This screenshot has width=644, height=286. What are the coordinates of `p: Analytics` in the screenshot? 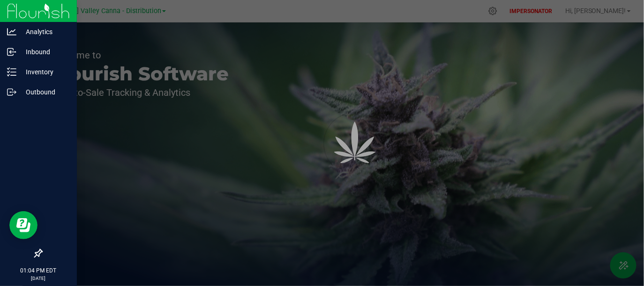 It's located at (45, 32).